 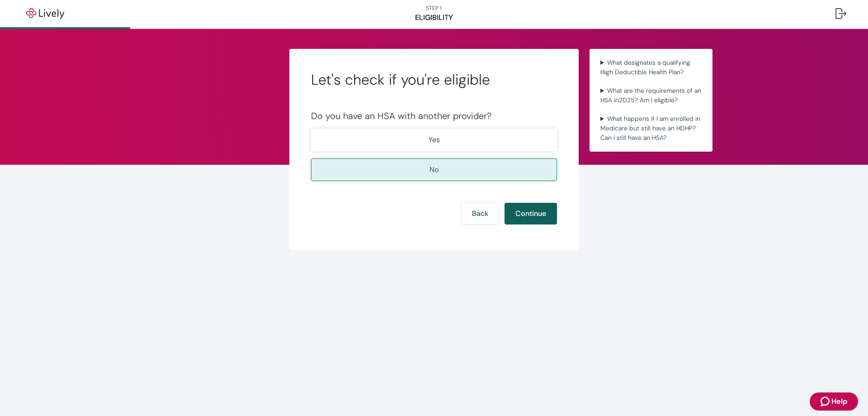 What do you see at coordinates (651, 95) in the screenshot?
I see `summary: What are the requirements of an HSA in2025? Am I eligible?` at bounding box center [651, 95].